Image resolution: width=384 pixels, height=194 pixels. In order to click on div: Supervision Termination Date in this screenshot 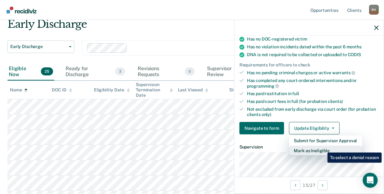, I will do `click(154, 90)`.